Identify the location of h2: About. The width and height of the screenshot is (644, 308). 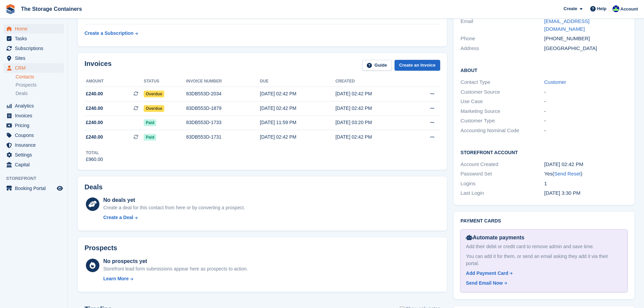
(544, 70).